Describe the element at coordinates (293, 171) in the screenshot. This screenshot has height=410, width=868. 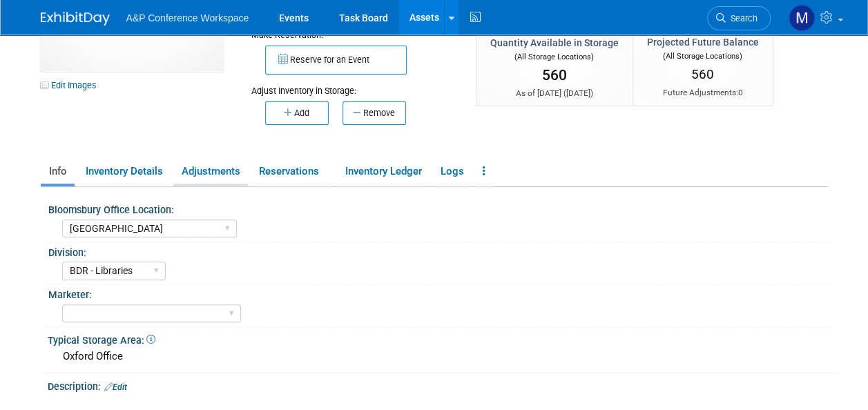
I see `a: Reservations` at that location.